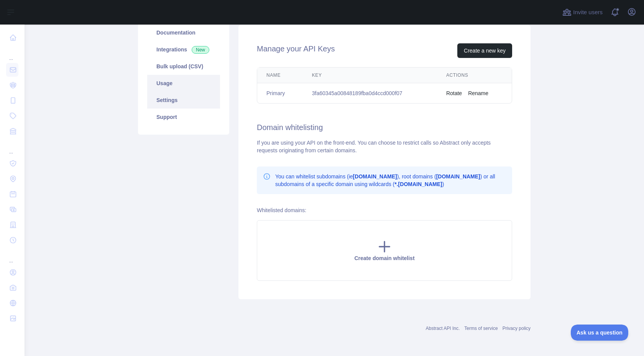  I want to click on button: Create a new key, so click(485, 51).